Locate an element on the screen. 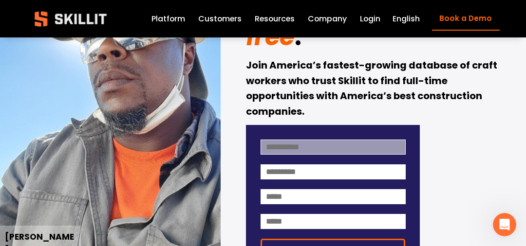 This screenshot has height=246, width=526. a: Customers is located at coordinates (220, 18).